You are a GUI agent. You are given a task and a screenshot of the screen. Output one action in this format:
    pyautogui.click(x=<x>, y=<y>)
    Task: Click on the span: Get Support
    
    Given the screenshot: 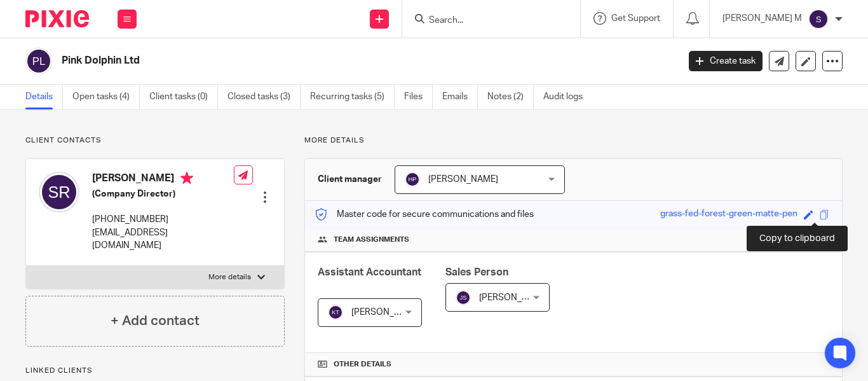 What is the action you would take?
    pyautogui.click(x=635, y=18)
    